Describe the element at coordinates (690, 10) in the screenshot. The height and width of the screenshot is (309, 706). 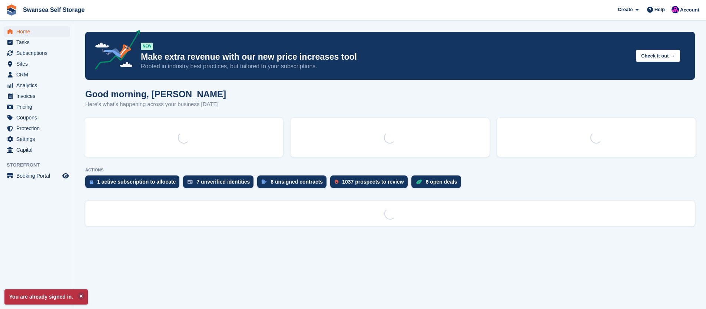
I see `span: Account` at that location.